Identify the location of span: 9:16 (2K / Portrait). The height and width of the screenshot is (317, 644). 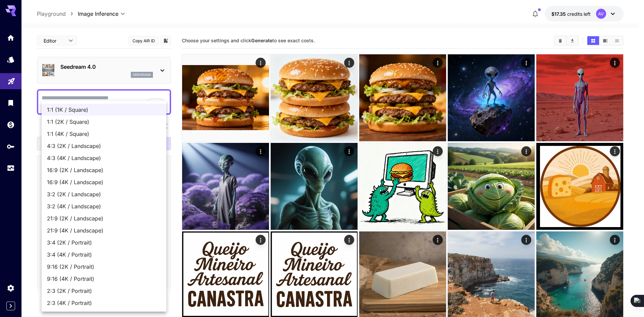
(104, 267).